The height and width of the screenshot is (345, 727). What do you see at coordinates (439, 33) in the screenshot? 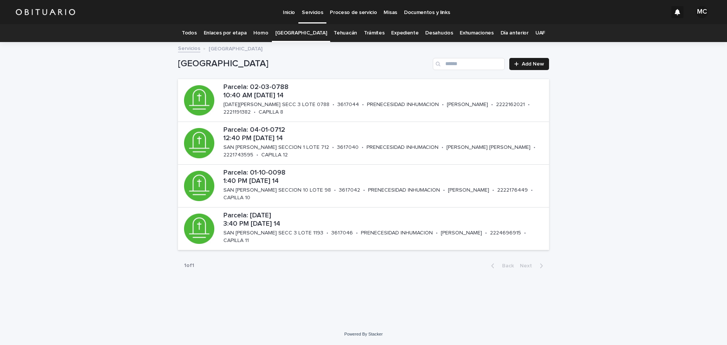
I see `a: Desahucios` at bounding box center [439, 33].